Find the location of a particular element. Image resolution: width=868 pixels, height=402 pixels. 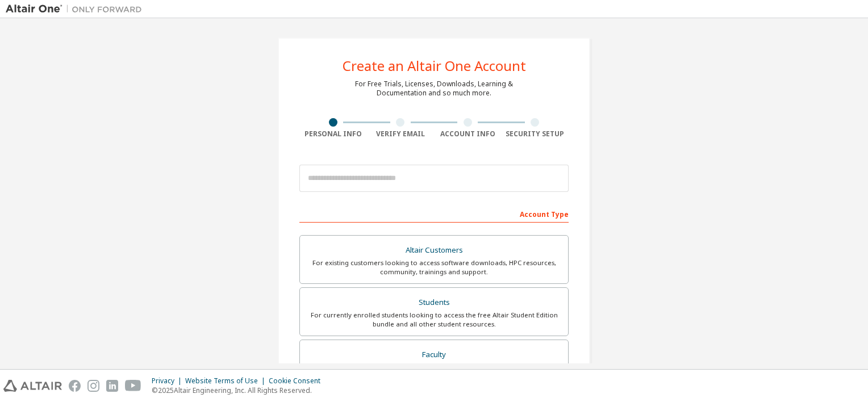

div: Account Type is located at coordinates (434, 213).